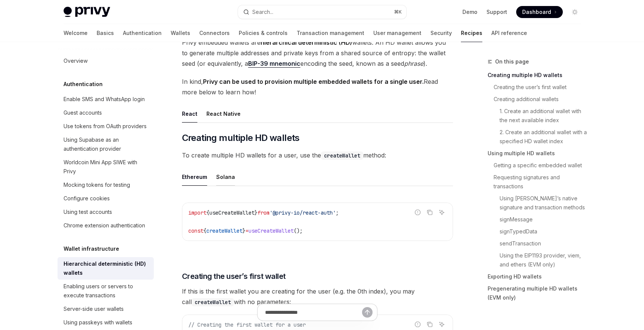  I want to click on a: Enable SMS and WhatsApp login, so click(106, 99).